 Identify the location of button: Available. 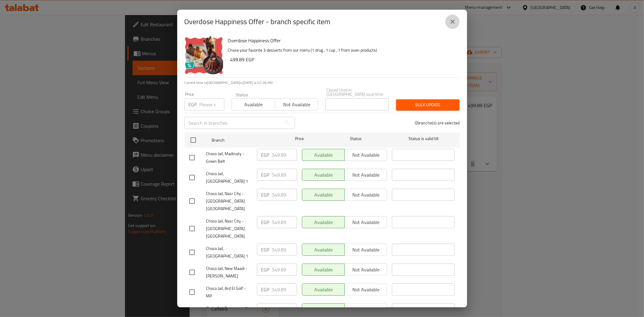
(253, 105).